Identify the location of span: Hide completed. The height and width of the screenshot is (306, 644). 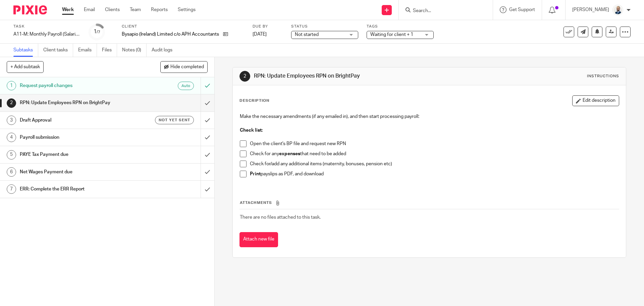
(187, 67).